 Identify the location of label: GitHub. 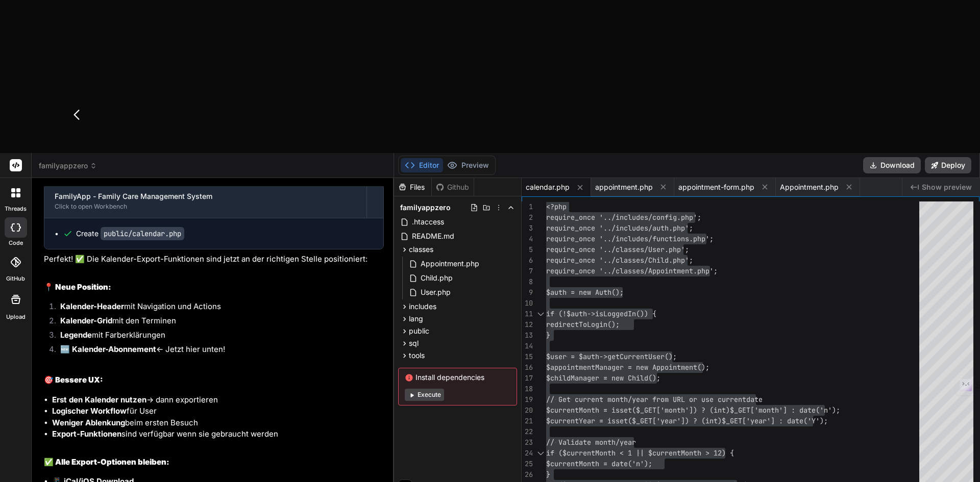
(16, 278).